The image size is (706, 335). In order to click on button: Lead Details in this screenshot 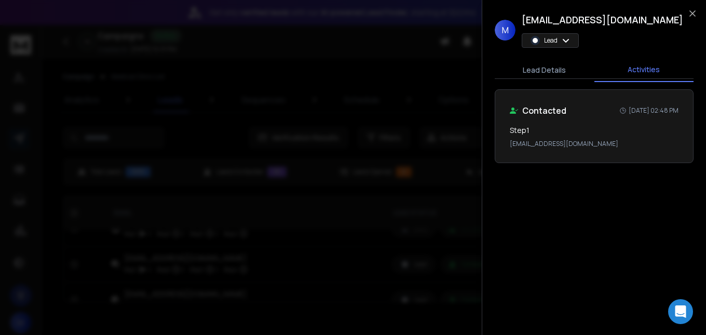, I will do `click(545, 70)`.